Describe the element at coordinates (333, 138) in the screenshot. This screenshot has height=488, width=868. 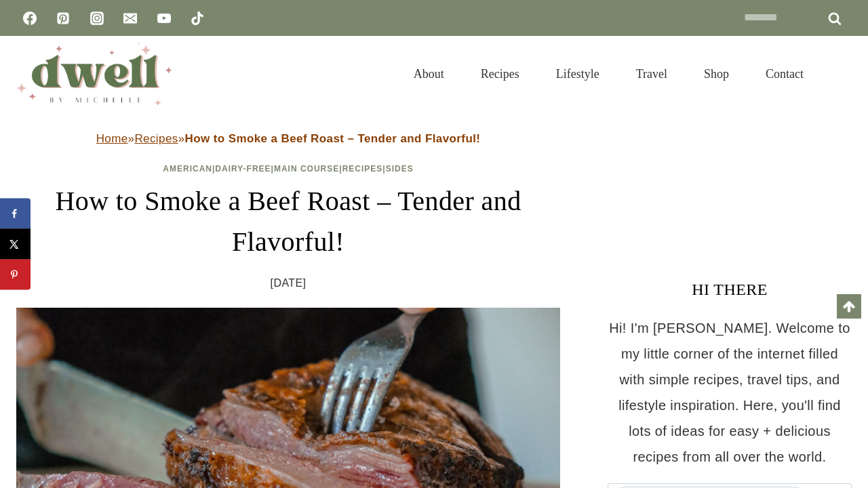
I see `strong: How to Smoke a Beef Roast – Tender and Flavorful!` at that location.